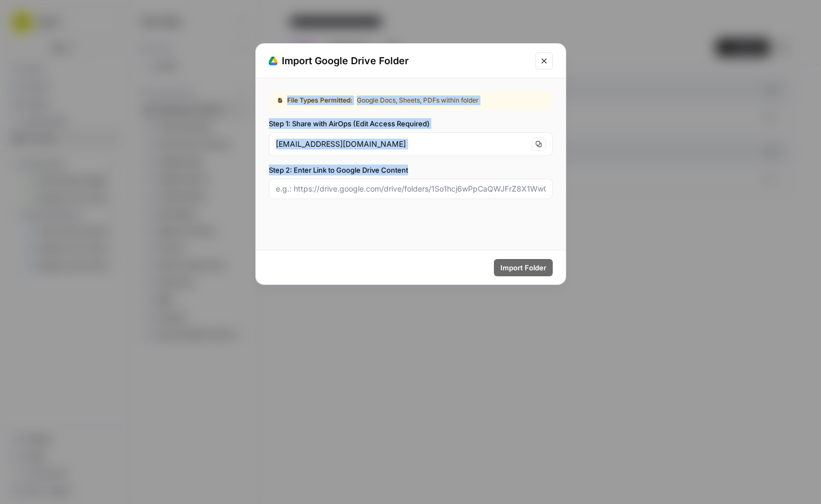 This screenshot has width=821, height=504. I want to click on span: File Types Permitted:, so click(319, 100).